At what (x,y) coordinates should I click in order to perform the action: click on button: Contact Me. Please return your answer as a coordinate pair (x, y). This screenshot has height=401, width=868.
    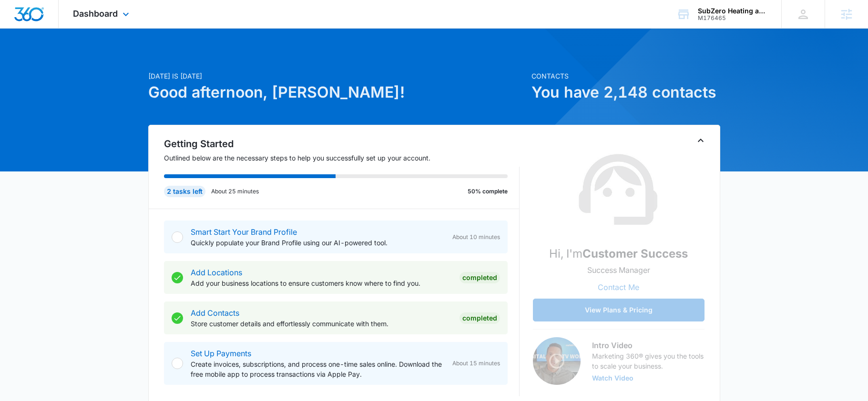
    Looking at the image, I should click on (618, 287).